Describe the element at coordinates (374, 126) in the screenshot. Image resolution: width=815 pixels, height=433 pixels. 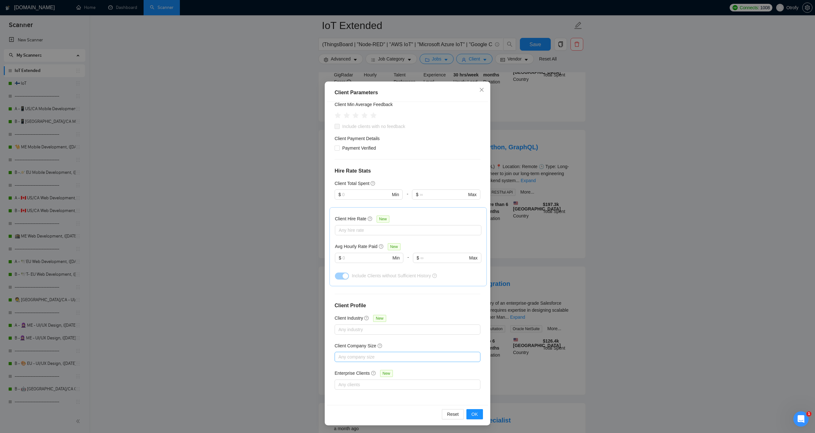
I see `span: Include clients with no feedback` at that location.